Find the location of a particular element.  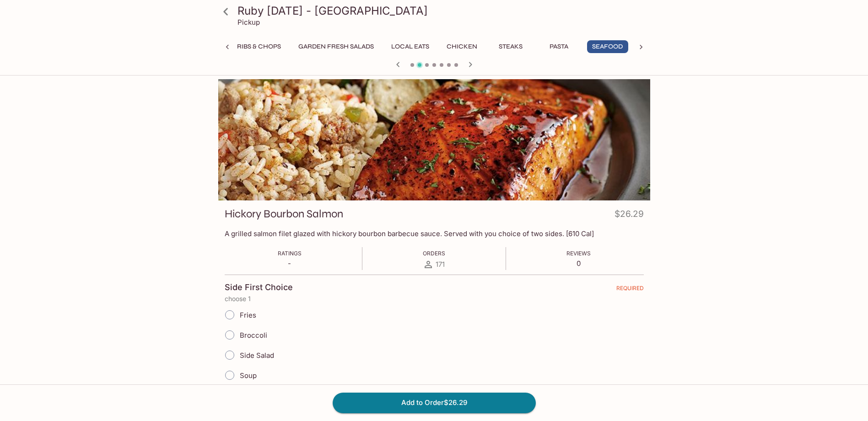

span: Reviews is located at coordinates (578, 254).